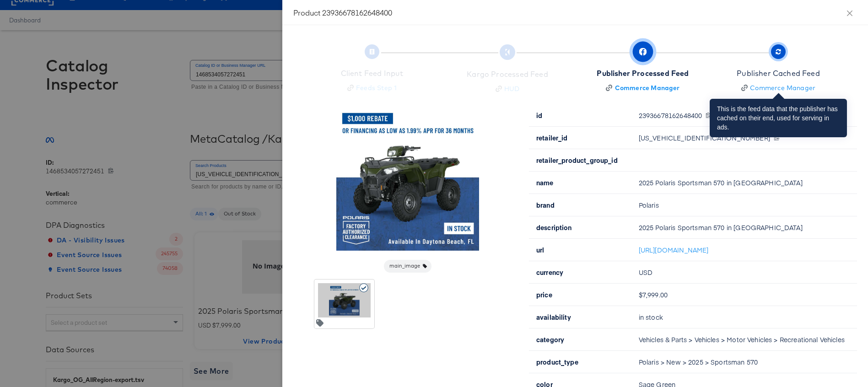  I want to click on b: url, so click(540, 250).